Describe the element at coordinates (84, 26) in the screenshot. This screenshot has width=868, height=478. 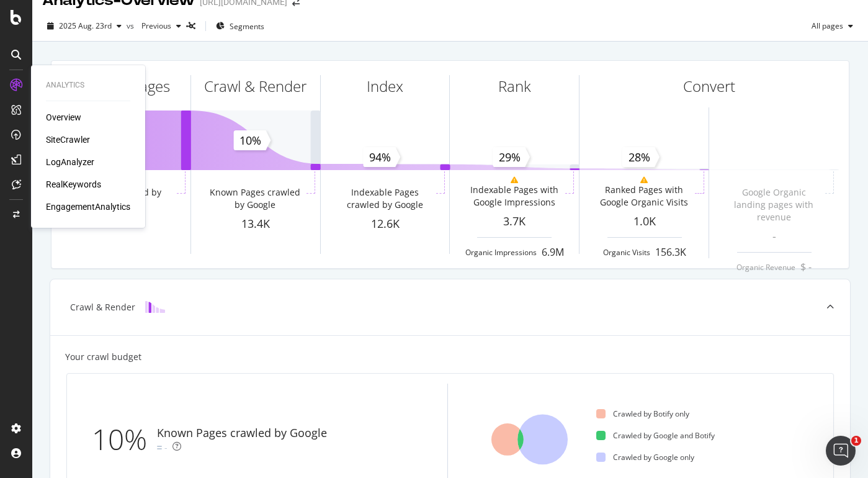
I see `button: 2025 Aug. 23rd` at that location.